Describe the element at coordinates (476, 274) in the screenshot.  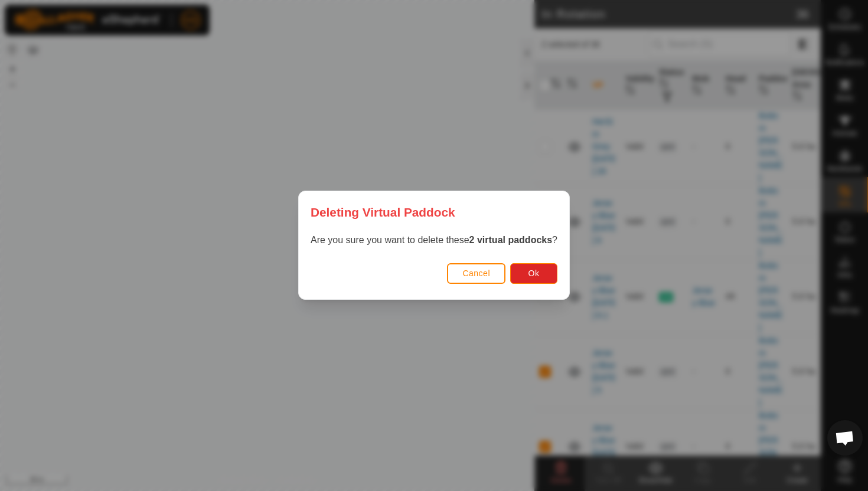
I see `span: Cancel` at that location.